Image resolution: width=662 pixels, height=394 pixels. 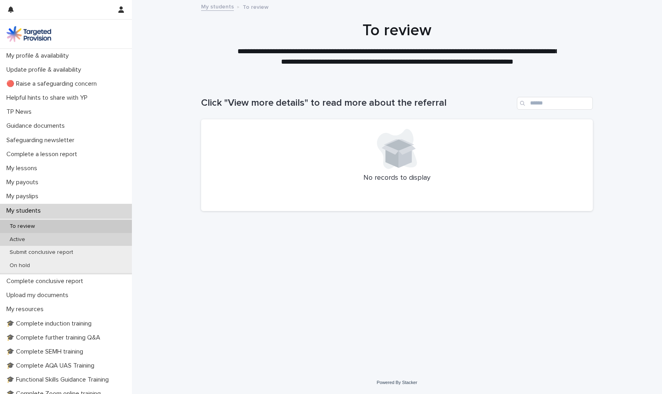 What do you see at coordinates (17, 239) in the screenshot?
I see `p: Active` at bounding box center [17, 239].